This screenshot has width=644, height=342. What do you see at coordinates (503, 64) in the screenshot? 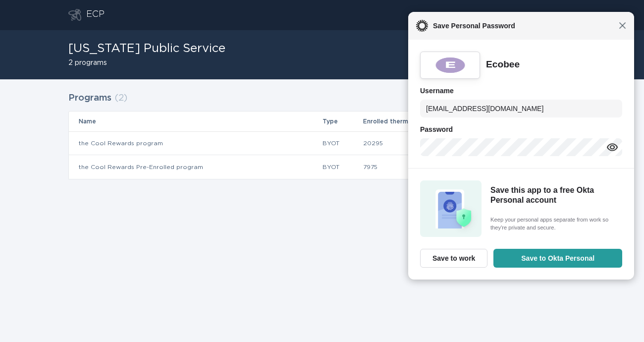
I see `div: Ecobee` at bounding box center [503, 64].